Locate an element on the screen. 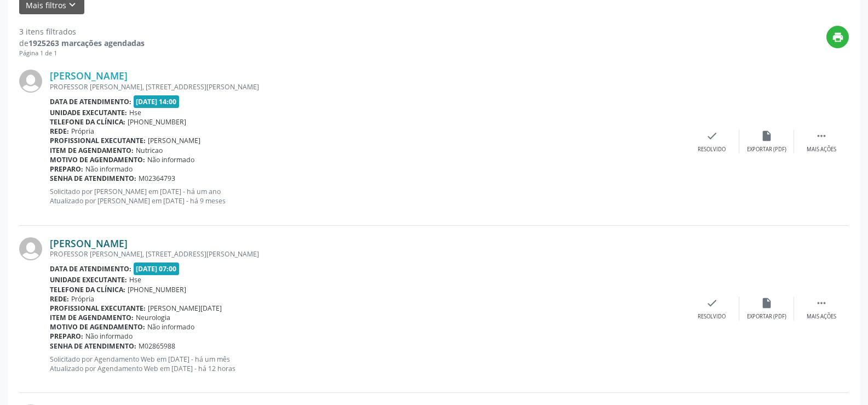 This screenshot has height=405, width=868. span: Neurologia is located at coordinates (153, 317).